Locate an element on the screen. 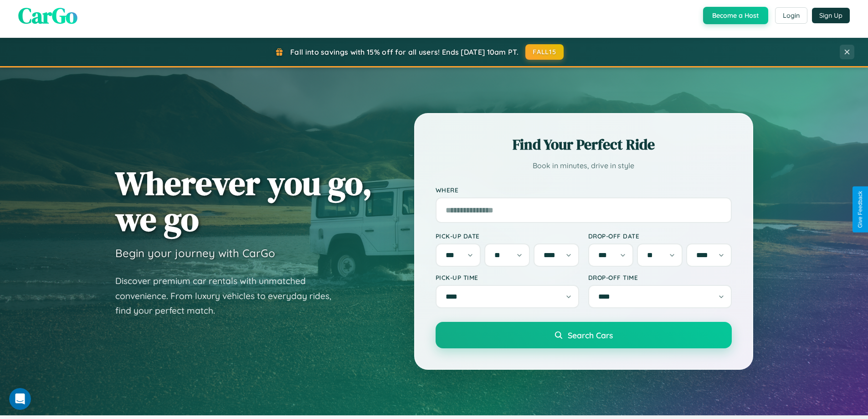 The width and height of the screenshot is (868, 419). div: Give Feedback is located at coordinates (860, 210).